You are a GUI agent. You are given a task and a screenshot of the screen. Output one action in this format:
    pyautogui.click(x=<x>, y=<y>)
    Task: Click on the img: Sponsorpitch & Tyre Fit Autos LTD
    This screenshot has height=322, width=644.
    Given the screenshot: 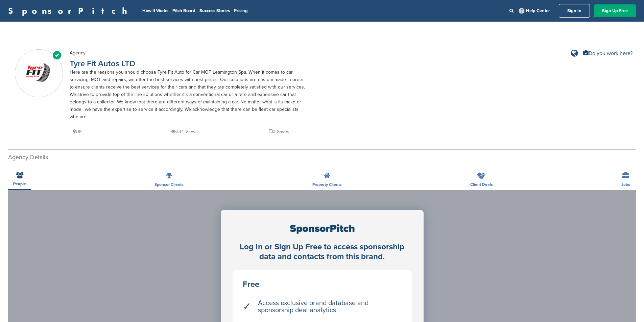 What is the action you would take?
    pyautogui.click(x=39, y=73)
    